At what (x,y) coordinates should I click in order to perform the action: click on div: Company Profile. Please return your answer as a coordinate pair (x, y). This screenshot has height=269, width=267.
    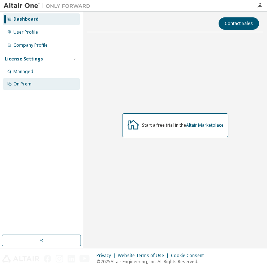
    Looking at the image, I should click on (30, 45).